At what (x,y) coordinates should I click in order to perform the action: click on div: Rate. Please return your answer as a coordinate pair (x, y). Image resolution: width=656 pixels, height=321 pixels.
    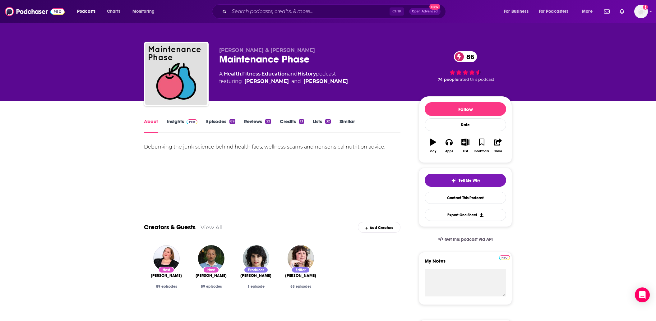
    Looking at the image, I should click on (466, 125).